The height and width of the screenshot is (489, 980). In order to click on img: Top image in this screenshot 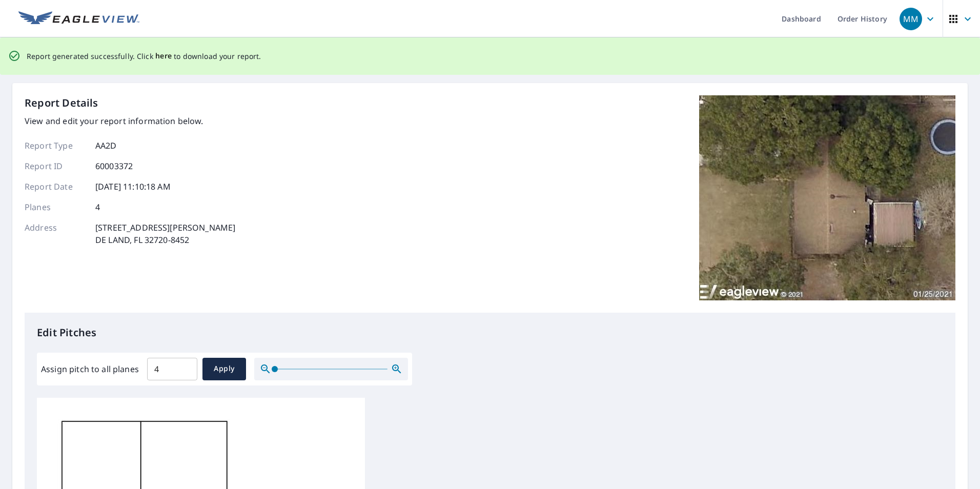, I will do `click(827, 198)`.